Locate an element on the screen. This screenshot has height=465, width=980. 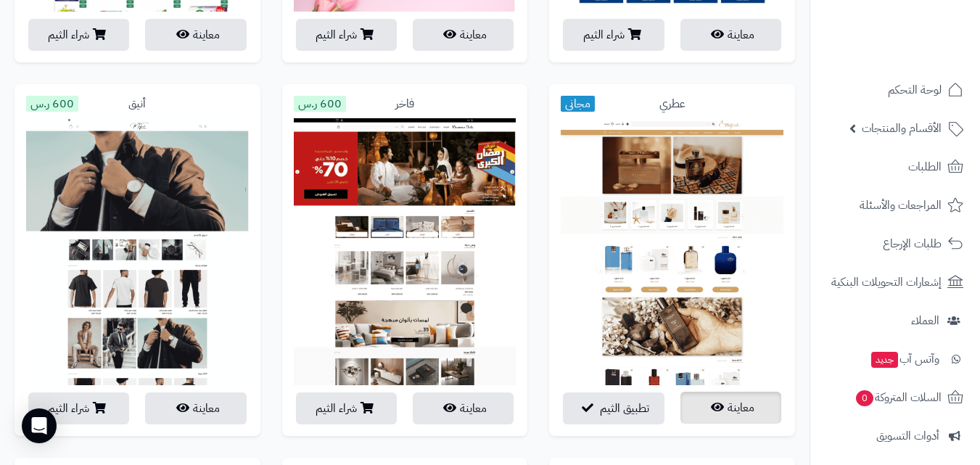
a: الطلبات is located at coordinates (895, 167).